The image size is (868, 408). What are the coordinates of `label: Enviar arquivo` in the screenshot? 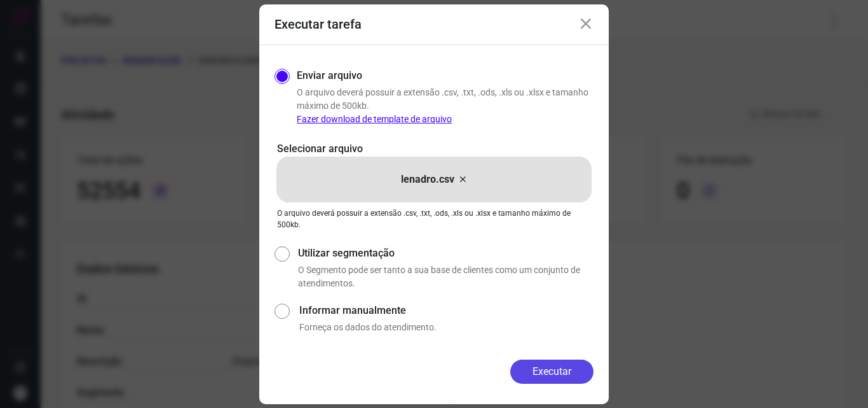 It's located at (329, 75).